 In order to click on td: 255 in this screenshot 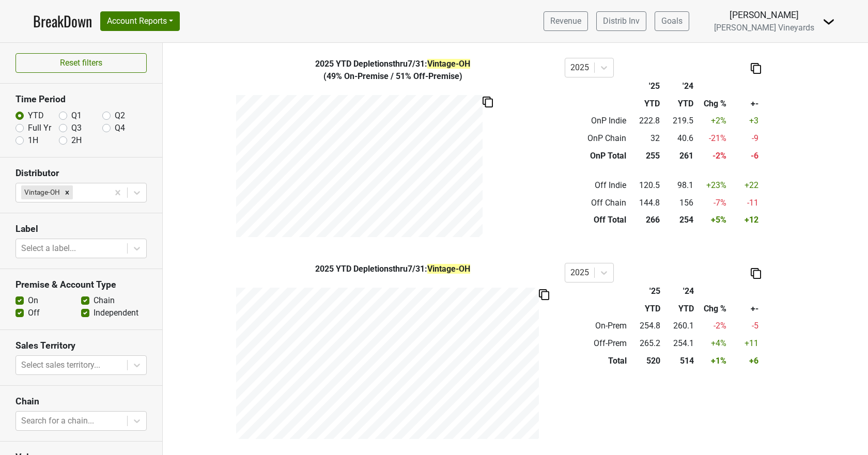, I will do `click(645, 156)`.